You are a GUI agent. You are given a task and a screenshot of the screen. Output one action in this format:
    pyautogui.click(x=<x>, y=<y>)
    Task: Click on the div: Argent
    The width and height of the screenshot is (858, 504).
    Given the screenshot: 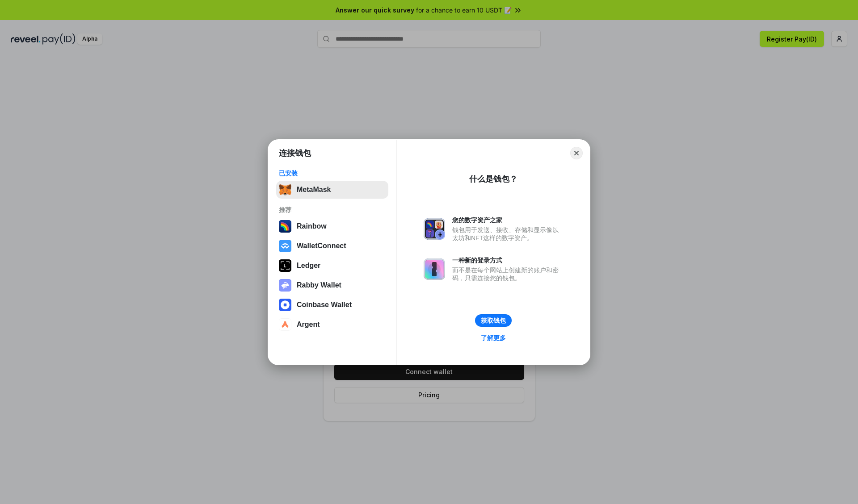 What is the action you would take?
    pyautogui.click(x=308, y=325)
    